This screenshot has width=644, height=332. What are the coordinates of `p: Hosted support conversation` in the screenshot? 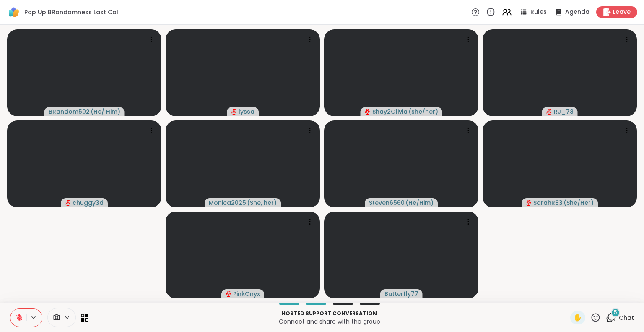 It's located at (329, 314).